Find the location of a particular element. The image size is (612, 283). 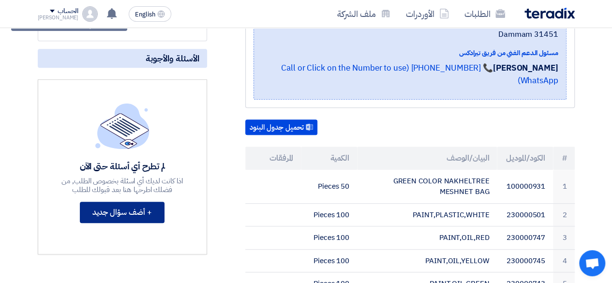

button: تحميل جدول البنود is located at coordinates (281, 127).